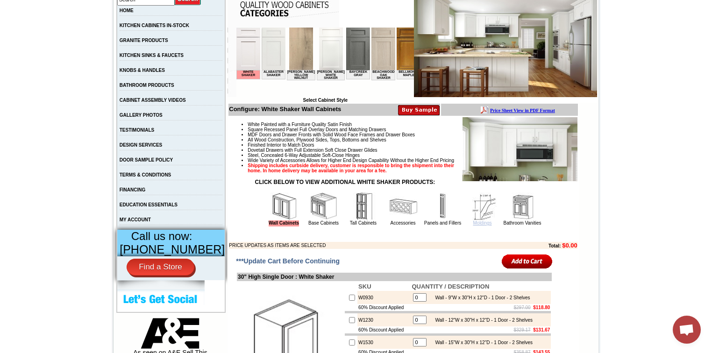  Describe the element at coordinates (285, 109) in the screenshot. I see `b: Configure: White Shaker Wall Cabinets` at that location.